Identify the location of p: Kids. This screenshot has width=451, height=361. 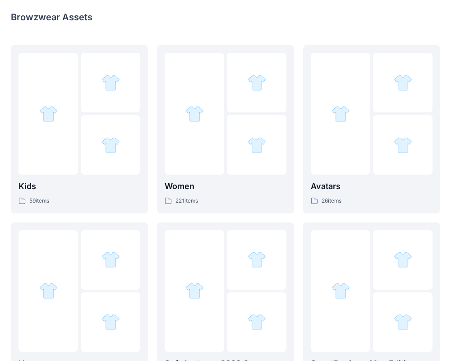
(79, 186).